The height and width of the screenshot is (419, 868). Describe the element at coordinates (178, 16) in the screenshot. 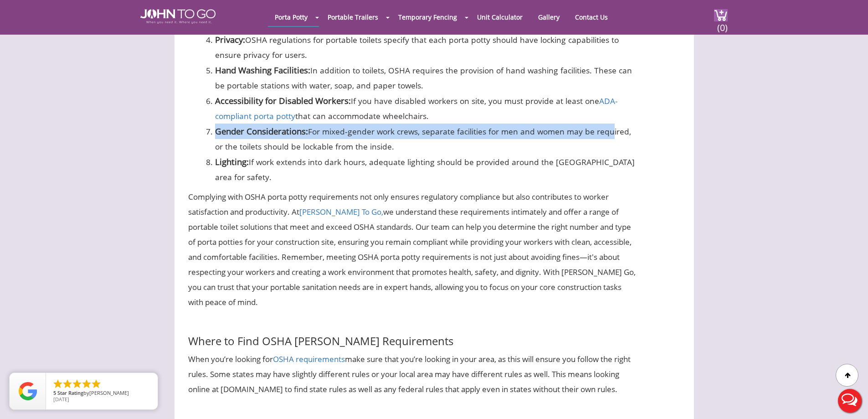

I see `img: JOHN to go` at that location.